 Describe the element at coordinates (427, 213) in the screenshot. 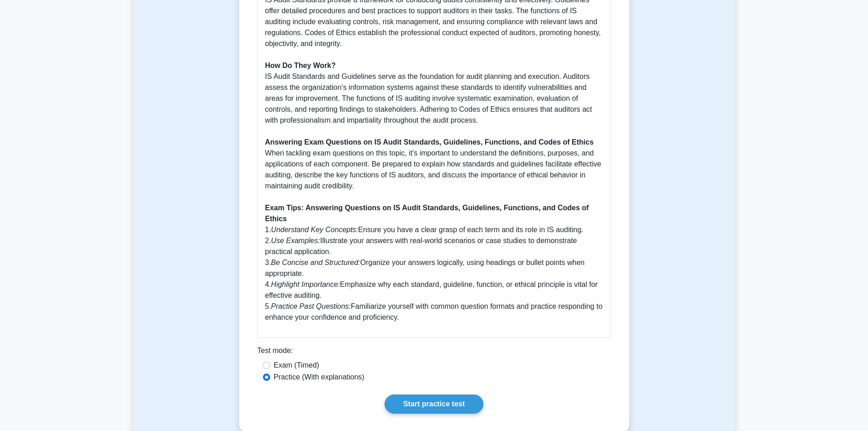

I see `b: Exam Tips: Answering Questions on IS Audit Standards, Guidelines, Functions, and Codes of Ethics` at that location.